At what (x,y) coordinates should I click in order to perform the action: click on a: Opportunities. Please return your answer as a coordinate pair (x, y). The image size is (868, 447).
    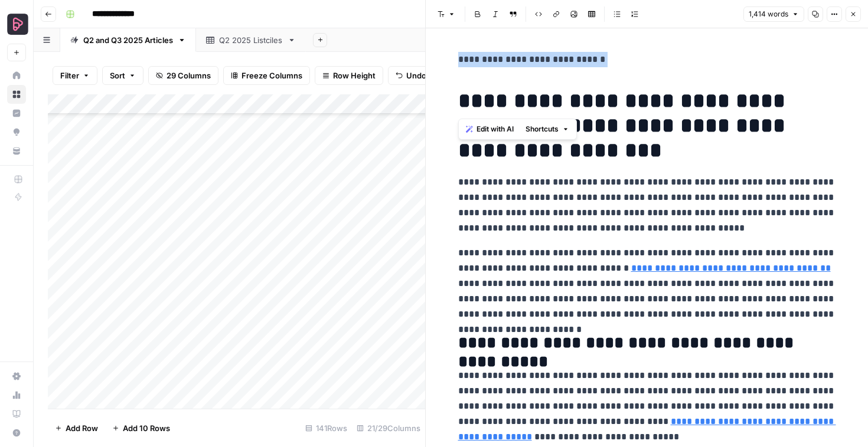
    Looking at the image, I should click on (17, 132).